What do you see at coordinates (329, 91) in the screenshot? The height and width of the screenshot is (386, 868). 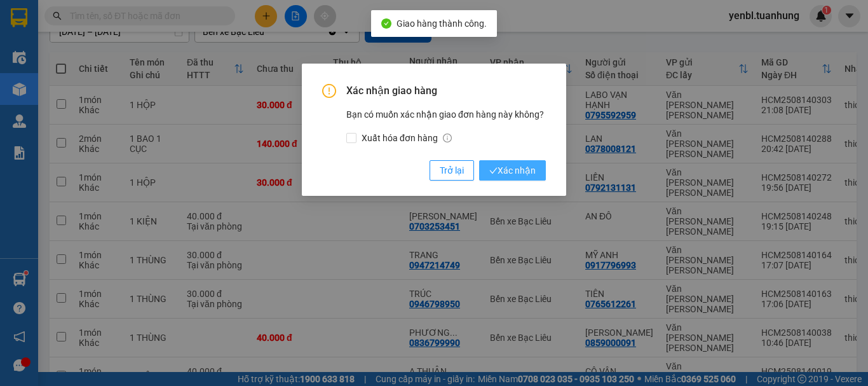 I see `span: exclamation-circle` at bounding box center [329, 91].